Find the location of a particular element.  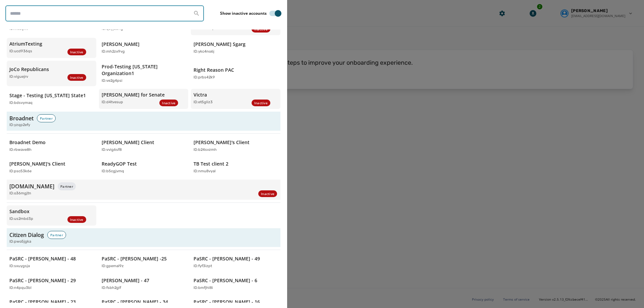

p: ID: prbs42k9 is located at coordinates (204, 78).